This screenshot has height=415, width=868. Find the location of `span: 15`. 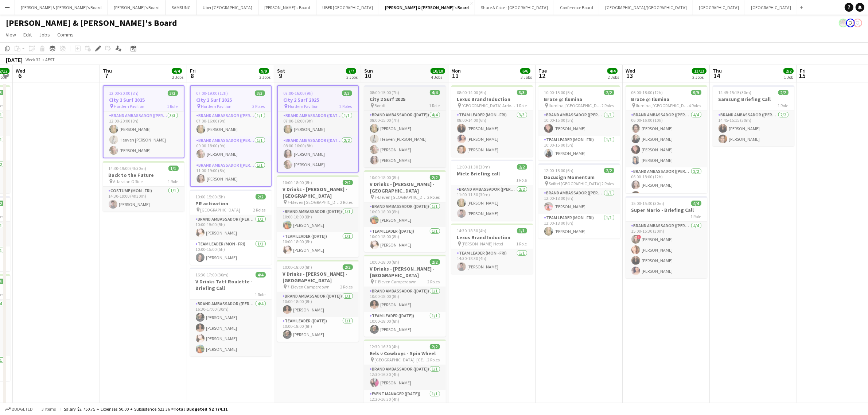

span: 15 is located at coordinates (802, 75).